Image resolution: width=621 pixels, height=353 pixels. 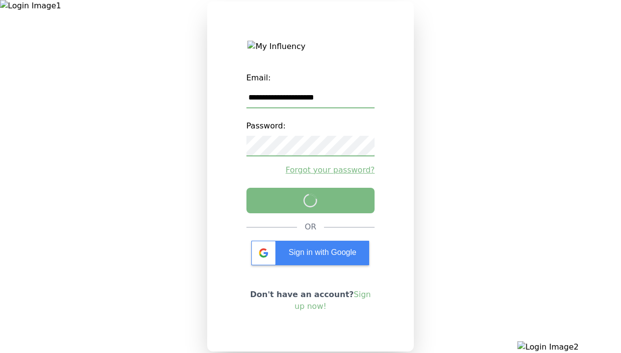 I want to click on p: Don't have an account?, so click(x=311, y=301).